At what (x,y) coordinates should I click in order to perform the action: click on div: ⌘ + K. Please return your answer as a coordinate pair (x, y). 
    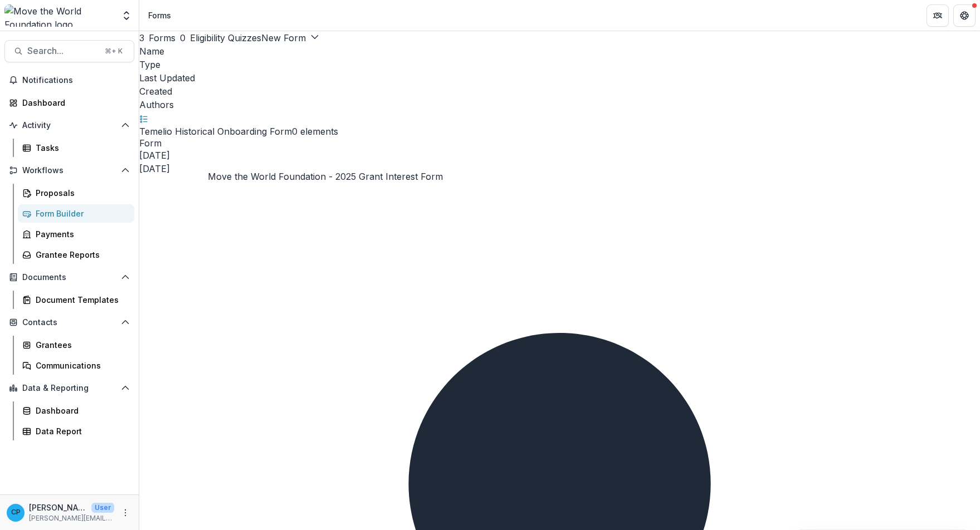
    Looking at the image, I should click on (113, 51).